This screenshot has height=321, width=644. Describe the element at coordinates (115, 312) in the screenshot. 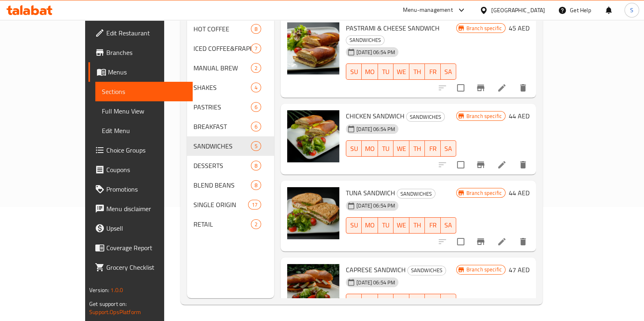

I see `a: Support.OpsPlatform` at that location.